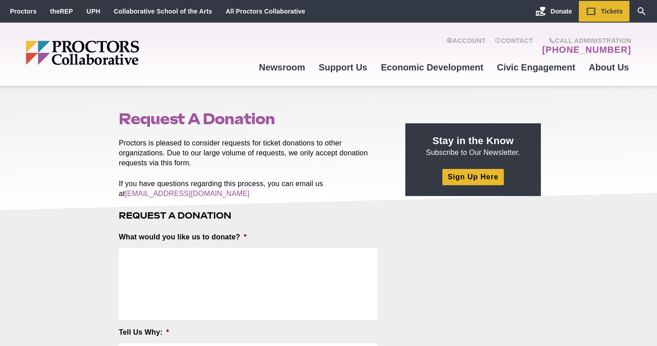 Image resolution: width=657 pixels, height=346 pixels. Describe the element at coordinates (252, 153) in the screenshot. I see `p: Proctors is pleased to consider requests for ticket donations to other organizations. Due to our ...` at that location.